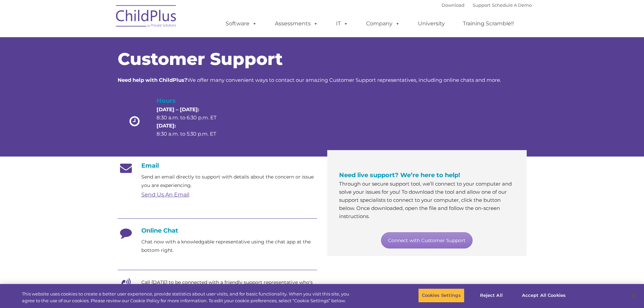  What do you see at coordinates (512, 5) in the screenshot?
I see `a: Schedule A Demo` at bounding box center [512, 5].